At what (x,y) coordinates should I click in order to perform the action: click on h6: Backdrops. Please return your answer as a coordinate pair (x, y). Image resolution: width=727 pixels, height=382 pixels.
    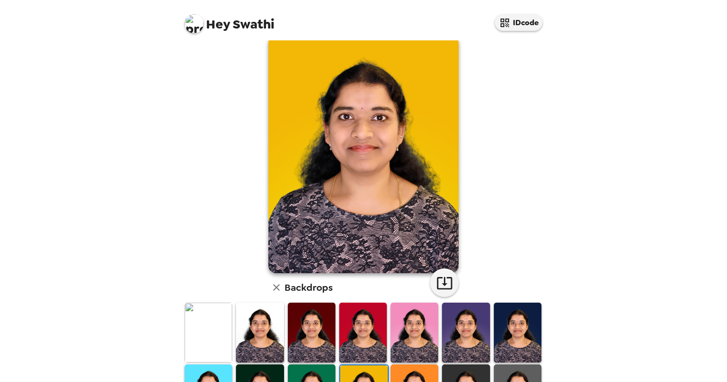
    Looking at the image, I should click on (308, 288).